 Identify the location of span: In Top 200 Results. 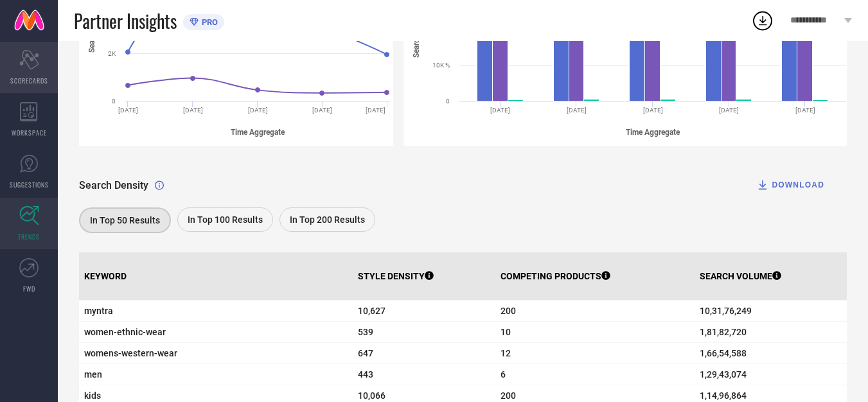
(327, 219).